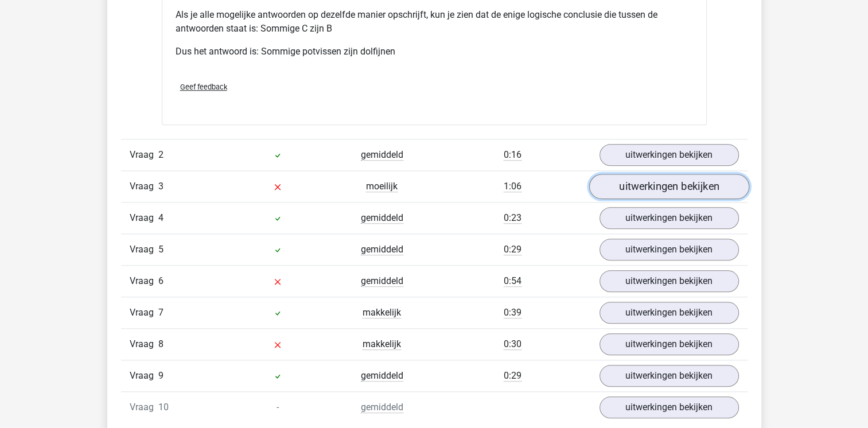 The width and height of the screenshot is (868, 428). I want to click on span: 5, so click(161, 249).